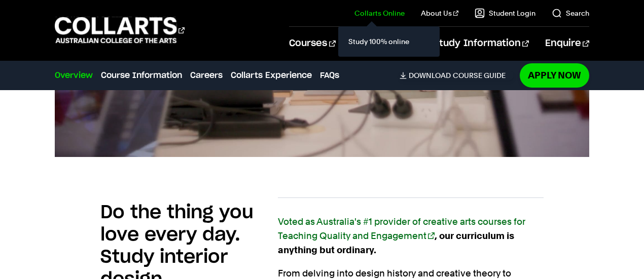 Image resolution: width=644 pixels, height=279 pixels. What do you see at coordinates (120, 30) in the screenshot?
I see `div: Go to homepage` at bounding box center [120, 30].